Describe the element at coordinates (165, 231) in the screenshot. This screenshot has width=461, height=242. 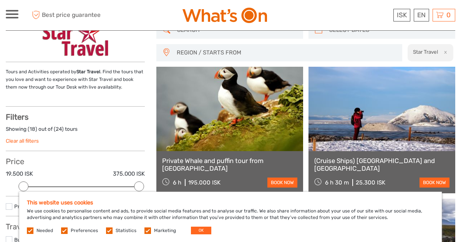
I see `label: Marketing` at that location.